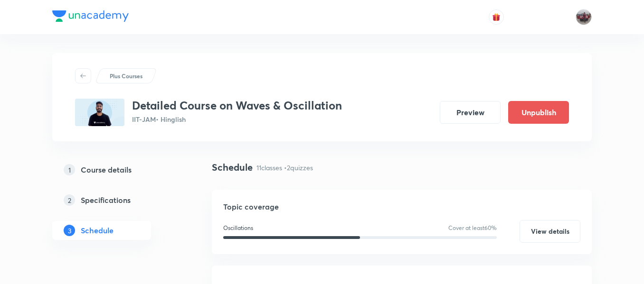 The image size is (644, 284). I want to click on img: 86857169-C980-4891-B65E-0C8E7A5ABBC6_plus.png, so click(100, 113).